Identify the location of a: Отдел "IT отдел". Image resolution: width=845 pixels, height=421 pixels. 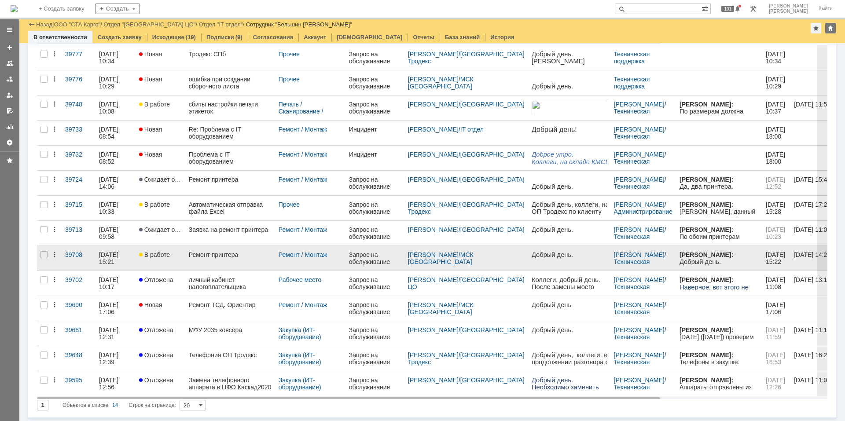
(221, 24).